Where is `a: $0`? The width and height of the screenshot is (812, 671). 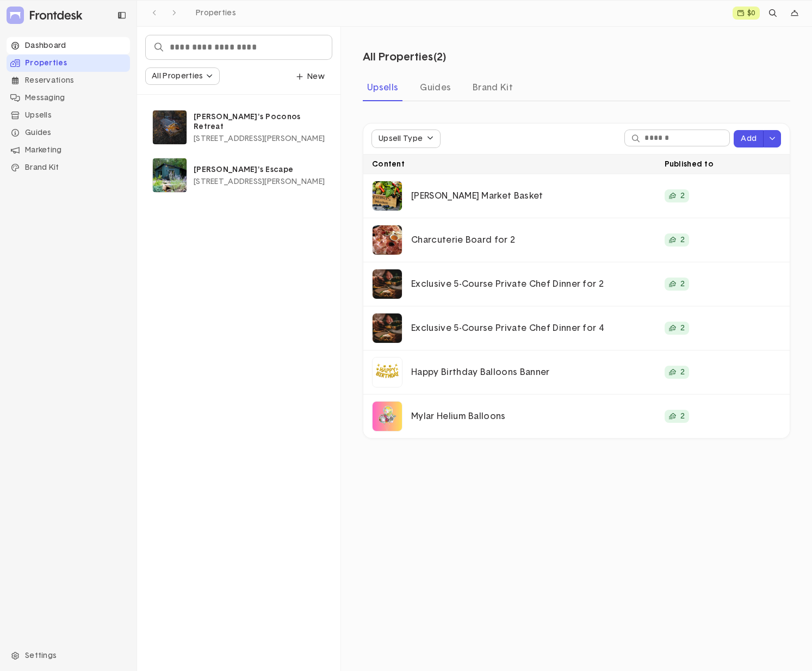
a: $0 is located at coordinates (746, 13).